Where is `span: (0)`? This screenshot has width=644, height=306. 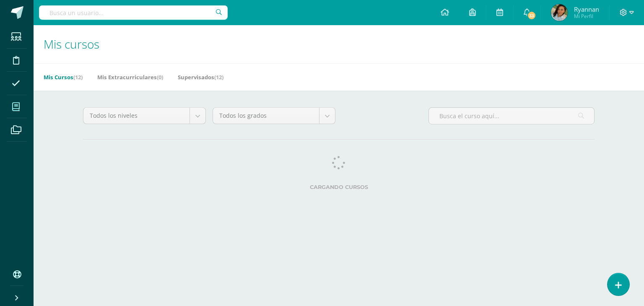
span: (0) is located at coordinates (160, 77).